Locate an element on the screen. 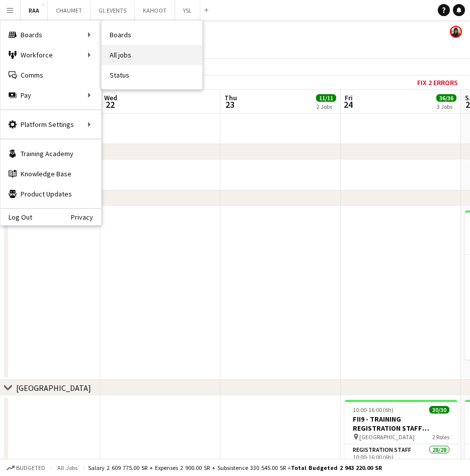 The height and width of the screenshot is (476, 470). button: YSL is located at coordinates (188, 10).